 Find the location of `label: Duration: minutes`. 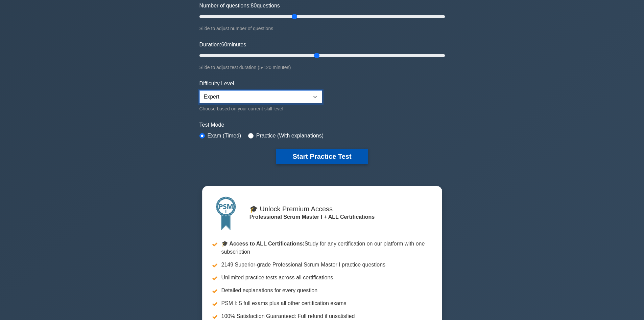

label: Duration: minutes is located at coordinates (223, 45).